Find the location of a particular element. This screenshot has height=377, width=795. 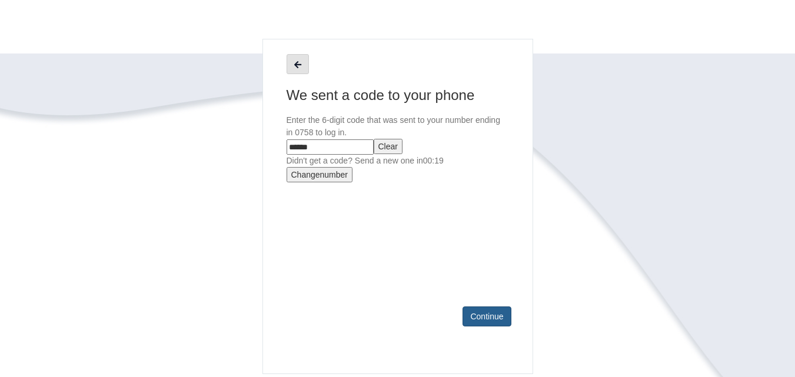

h1: We sent a code to your phone is located at coordinates (398, 95).